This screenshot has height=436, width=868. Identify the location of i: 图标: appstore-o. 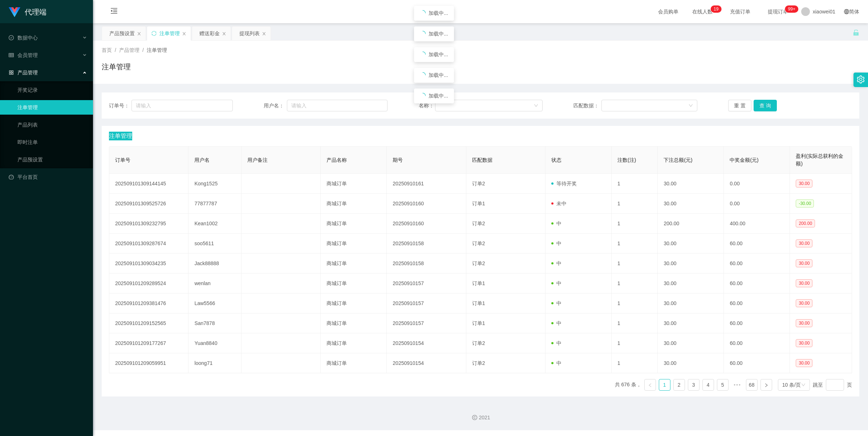
(11, 73).